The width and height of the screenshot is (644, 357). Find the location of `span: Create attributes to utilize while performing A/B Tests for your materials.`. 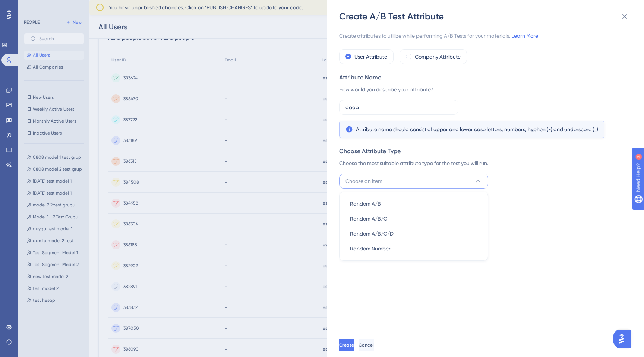

span: Create attributes to utilize while performing A/B Tests for your materials. is located at coordinates (484, 36).